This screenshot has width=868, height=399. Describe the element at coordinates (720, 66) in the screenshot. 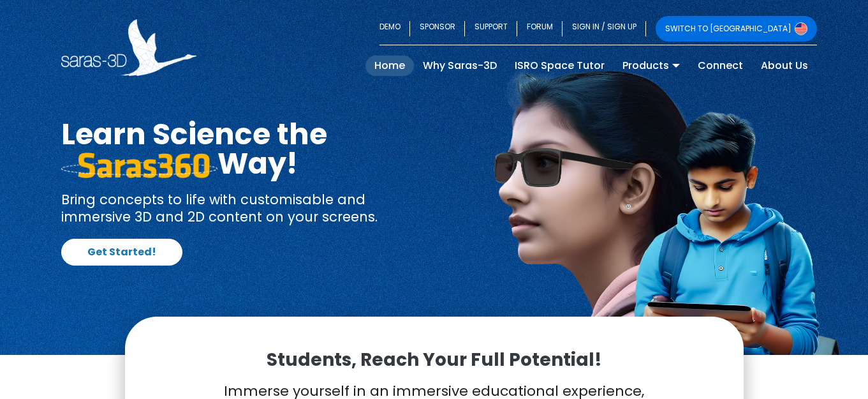

I see `a: Connect` at that location.